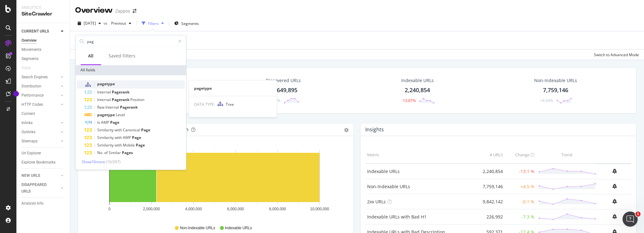 Image resolution: width=644 pixels, height=233 pixels. Describe the element at coordinates (127, 152) in the screenshot. I see `span: Pages` at that location.